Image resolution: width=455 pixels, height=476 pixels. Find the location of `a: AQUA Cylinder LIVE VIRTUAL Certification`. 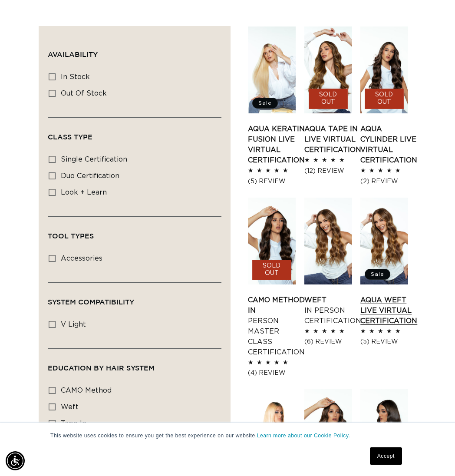

a: AQUA Cylinder LIVE VIRTUAL Certification is located at coordinates (389, 145).